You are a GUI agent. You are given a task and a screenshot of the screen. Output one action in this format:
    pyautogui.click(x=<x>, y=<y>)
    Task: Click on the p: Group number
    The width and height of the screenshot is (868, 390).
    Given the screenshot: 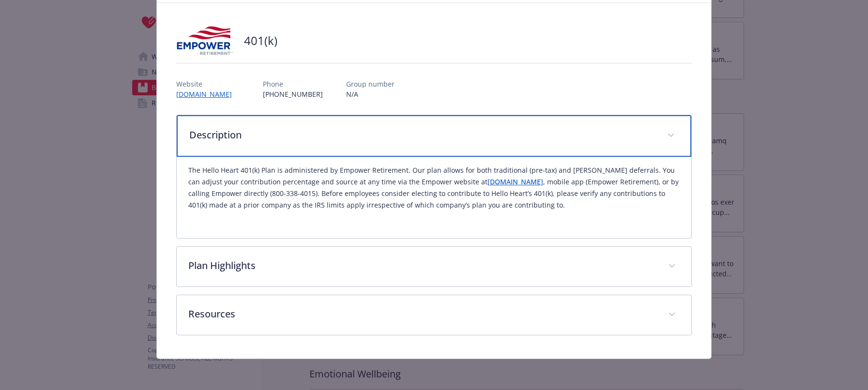 What is the action you would take?
    pyautogui.click(x=371, y=84)
    